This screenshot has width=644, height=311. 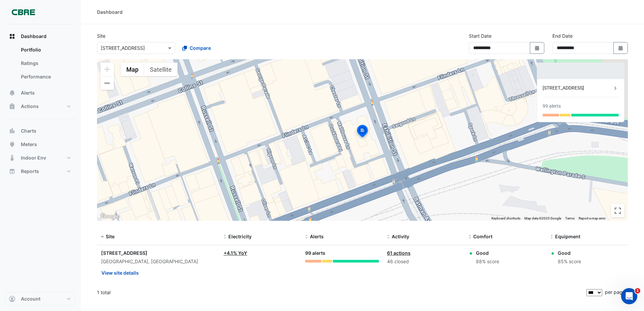 What do you see at coordinates (110, 236) in the screenshot?
I see `span: Site` at bounding box center [110, 236].